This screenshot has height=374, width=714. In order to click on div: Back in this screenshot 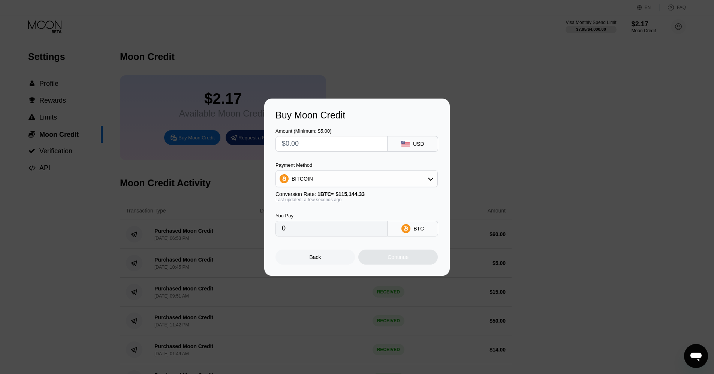, I will do `click(315, 257)`.